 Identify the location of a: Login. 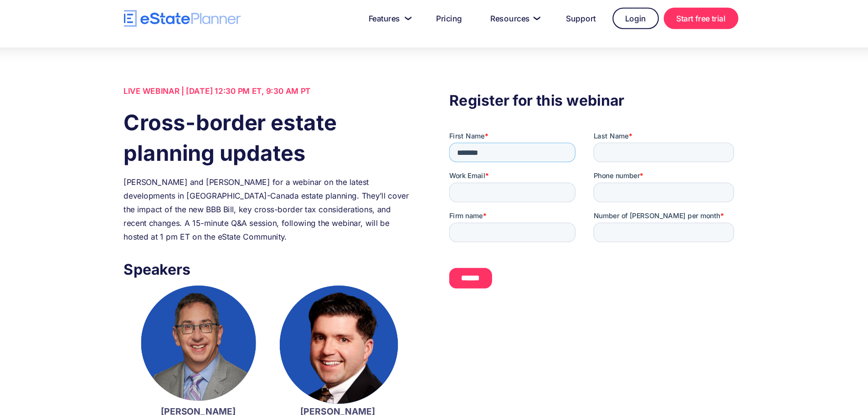
(625, 27).